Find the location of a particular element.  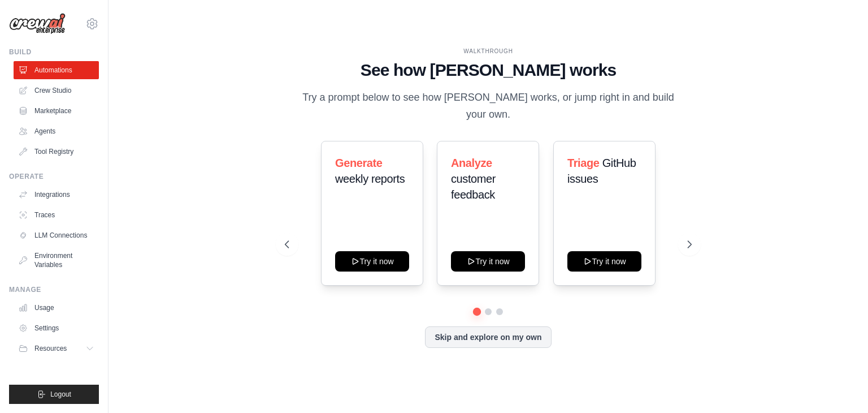

div: Build is located at coordinates (54, 52).